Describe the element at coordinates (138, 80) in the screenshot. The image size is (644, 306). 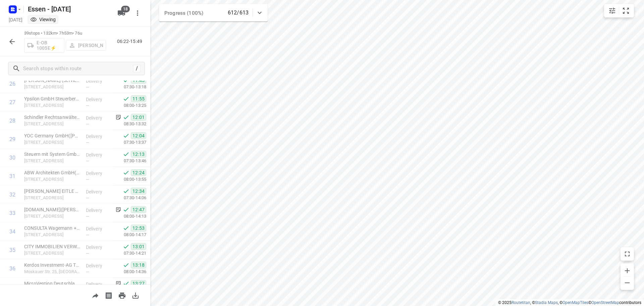
I see `span: 11:45` at that location.